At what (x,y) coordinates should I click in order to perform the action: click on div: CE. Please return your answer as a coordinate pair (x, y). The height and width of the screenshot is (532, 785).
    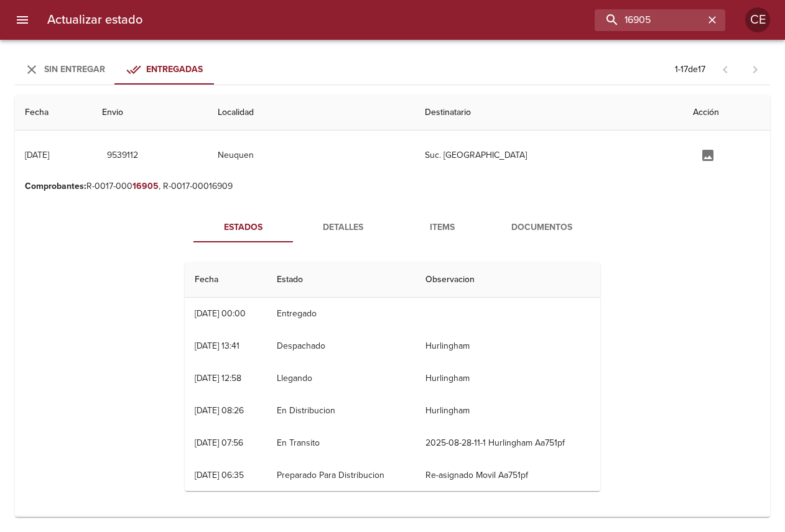
    Looking at the image, I should click on (758, 20).